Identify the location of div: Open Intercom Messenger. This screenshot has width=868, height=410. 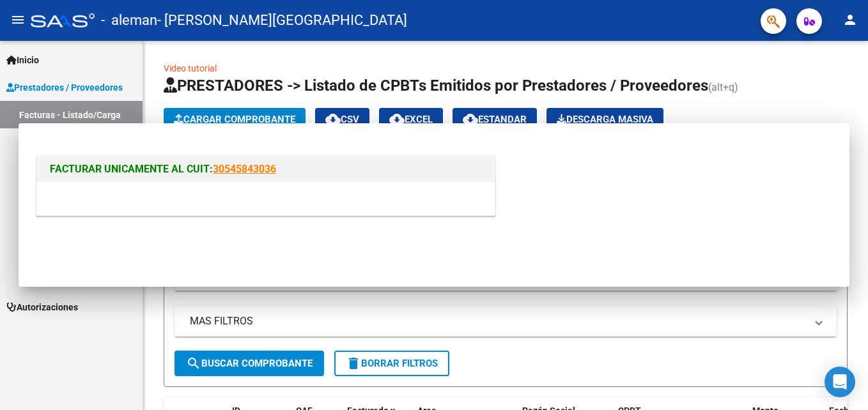
(839, 382).